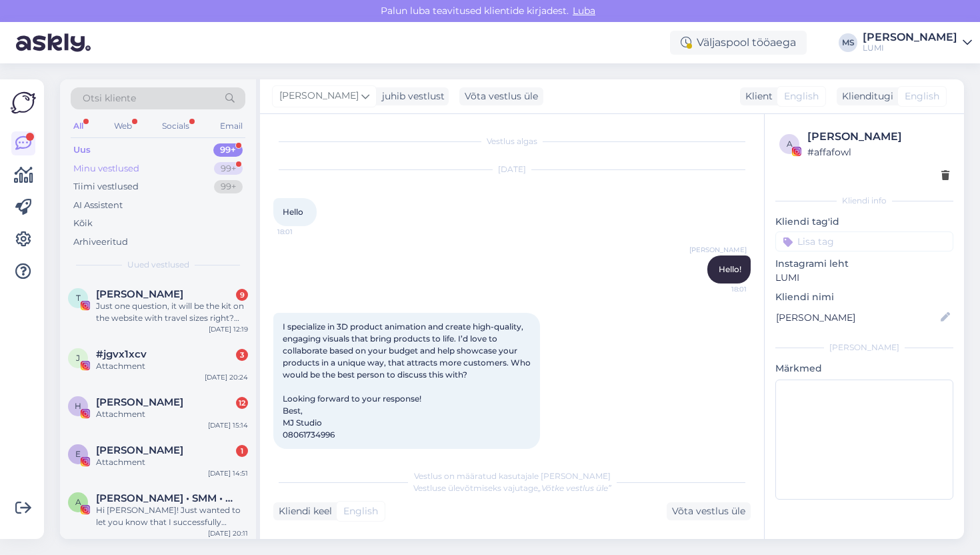 The width and height of the screenshot is (980, 555). What do you see at coordinates (789, 143) in the screenshot?
I see `span: a` at bounding box center [789, 143].